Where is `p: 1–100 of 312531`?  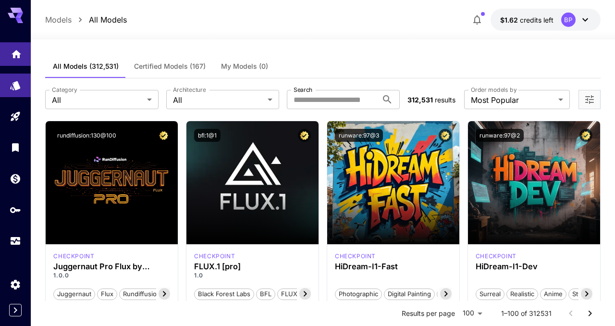 p: 1–100 of 312531 is located at coordinates (526, 313).